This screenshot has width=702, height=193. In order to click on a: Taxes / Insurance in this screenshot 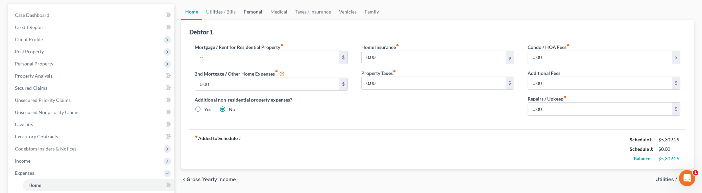, I will do `click(313, 12)`.